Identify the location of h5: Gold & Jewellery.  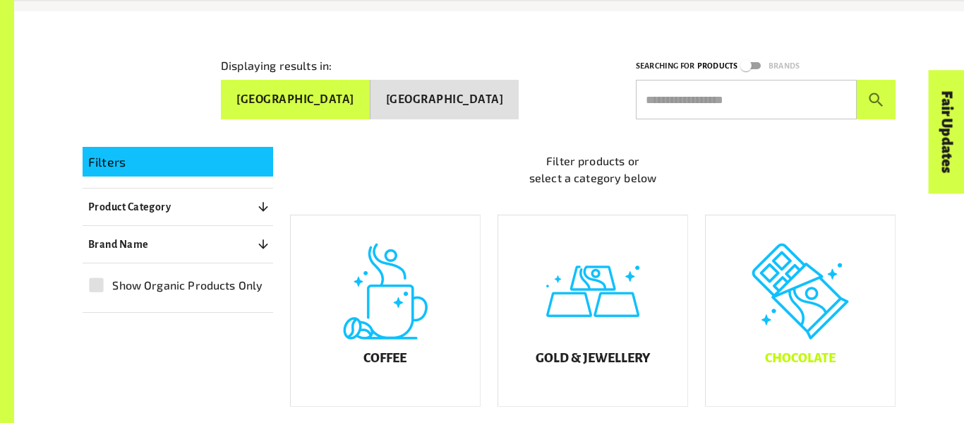
(593, 359).